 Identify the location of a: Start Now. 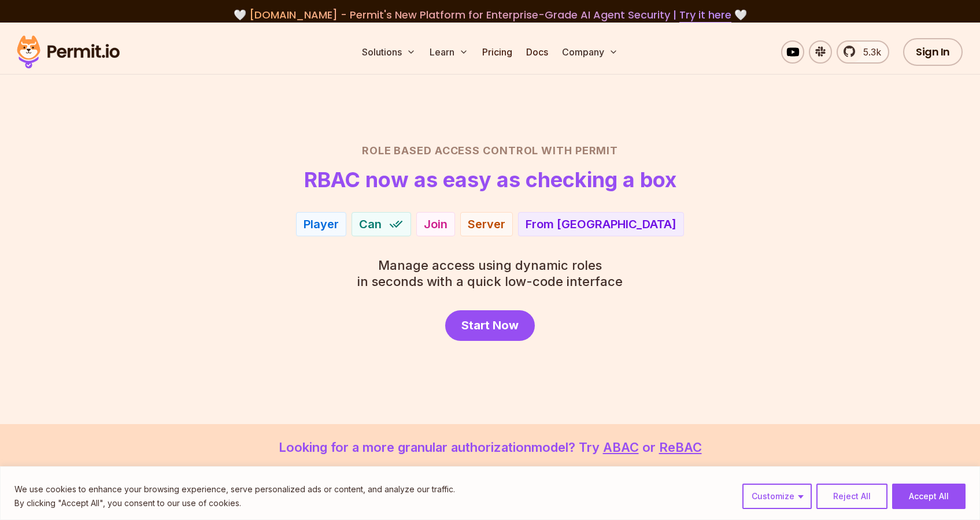
(490, 326).